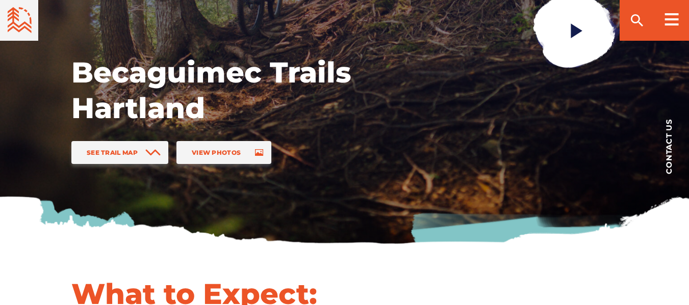 The height and width of the screenshot is (305, 689). I want to click on h1: Becaguimec Trails Hartland, so click(235, 90).